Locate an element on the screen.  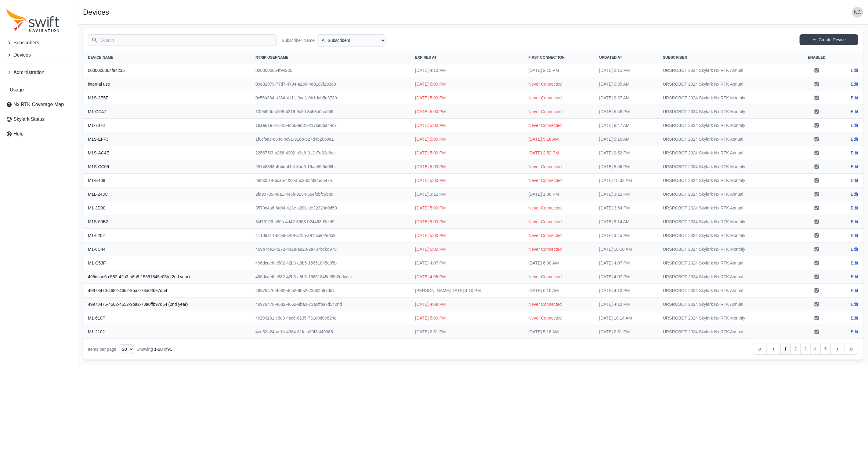
input: Search is located at coordinates (182, 40).